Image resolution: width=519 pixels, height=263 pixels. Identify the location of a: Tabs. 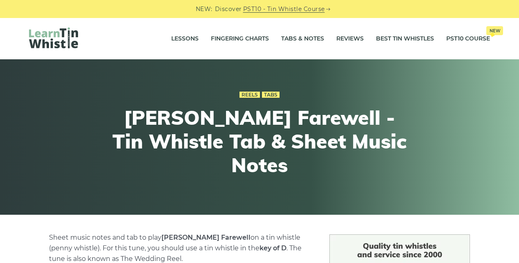
(271, 95).